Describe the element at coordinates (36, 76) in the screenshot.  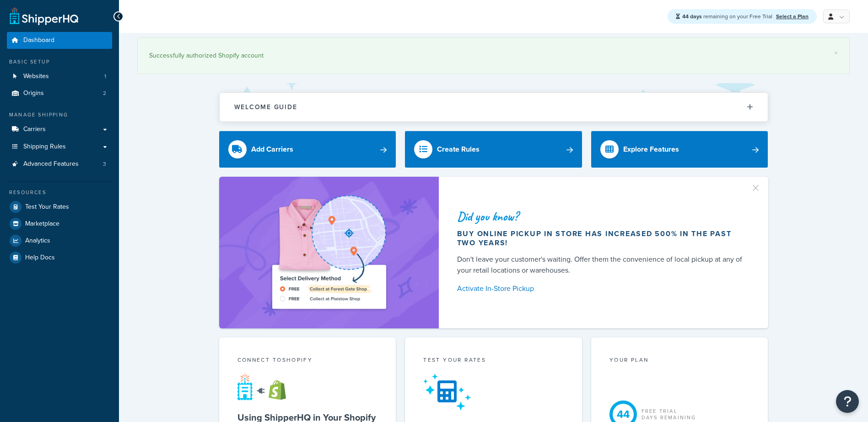
I see `span: Websites` at that location.